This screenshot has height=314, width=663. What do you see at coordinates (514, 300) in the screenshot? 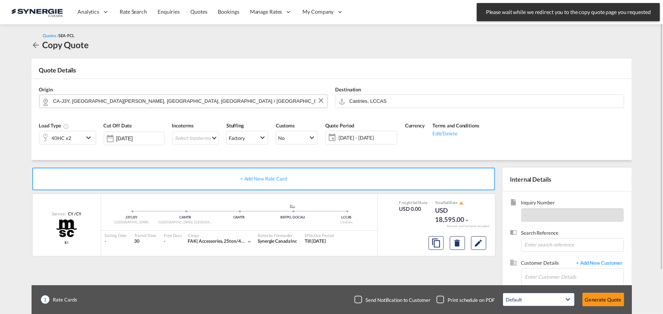
I see `div: Default` at bounding box center [514, 300].